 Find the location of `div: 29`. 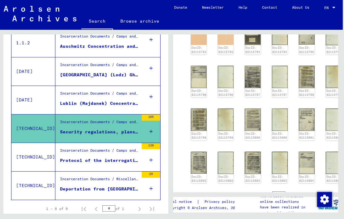

div: 29 is located at coordinates (151, 174).